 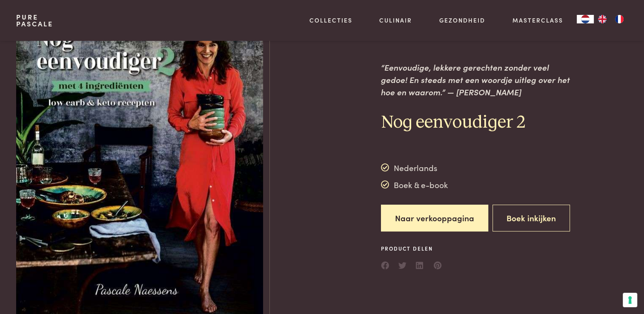 What do you see at coordinates (630, 300) in the screenshot?
I see `button: Uw voorkeuren voor toestemming voor trackingtechnologieën` at bounding box center [630, 300].